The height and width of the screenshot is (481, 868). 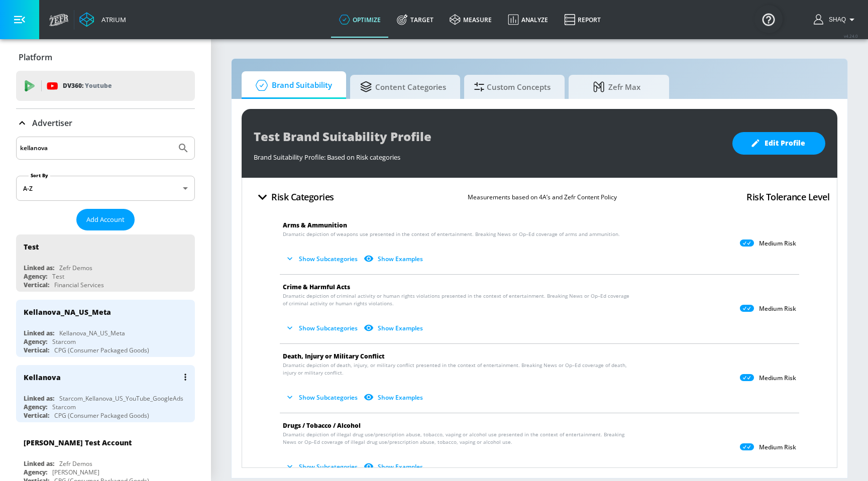 What do you see at coordinates (52, 123) in the screenshot?
I see `p: Advertiser` at bounding box center [52, 123].